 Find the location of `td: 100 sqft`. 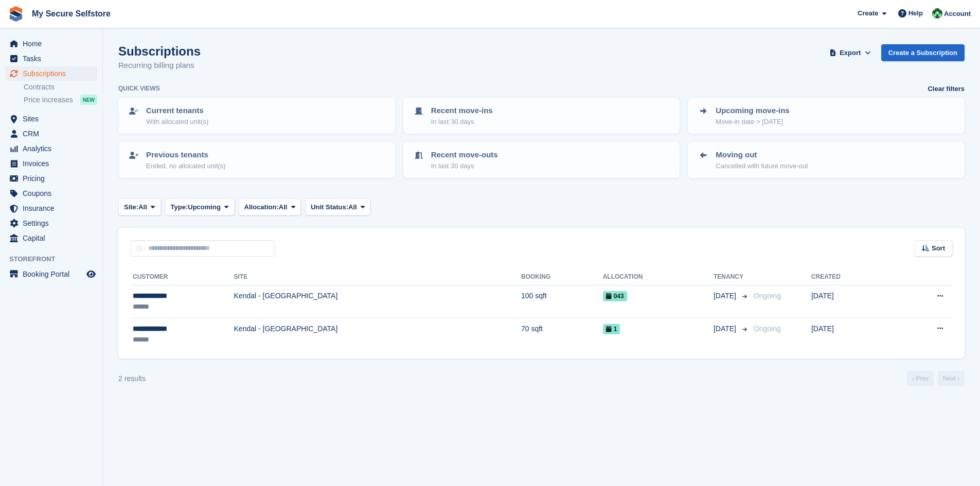

td: 100 sqft is located at coordinates (562, 302).